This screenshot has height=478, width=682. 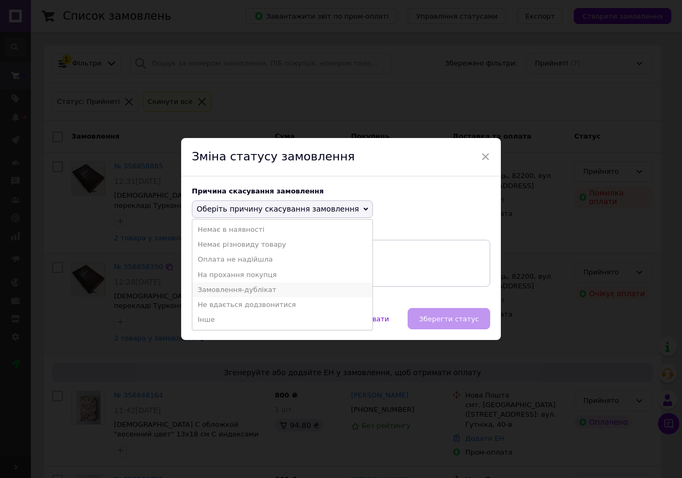 I want to click on li: Інше, so click(x=283, y=320).